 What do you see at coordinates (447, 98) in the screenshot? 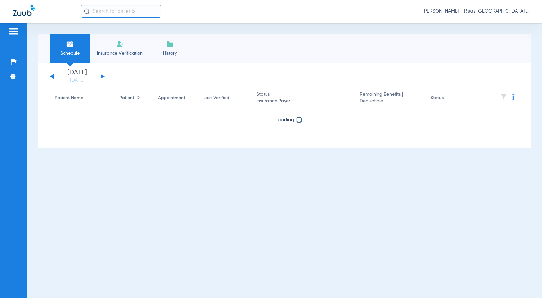
I see `th: Status` at bounding box center [447, 98].